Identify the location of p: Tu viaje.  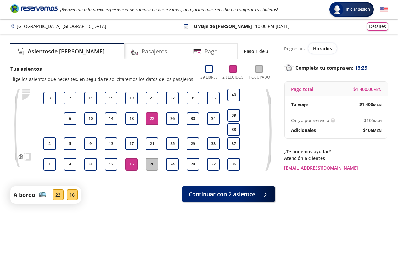
(299, 104).